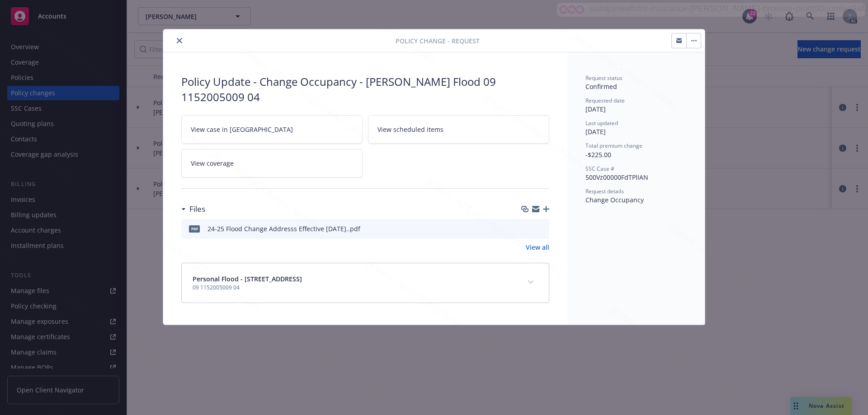 This screenshot has width=868, height=415. I want to click on span: View coverage, so click(212, 163).